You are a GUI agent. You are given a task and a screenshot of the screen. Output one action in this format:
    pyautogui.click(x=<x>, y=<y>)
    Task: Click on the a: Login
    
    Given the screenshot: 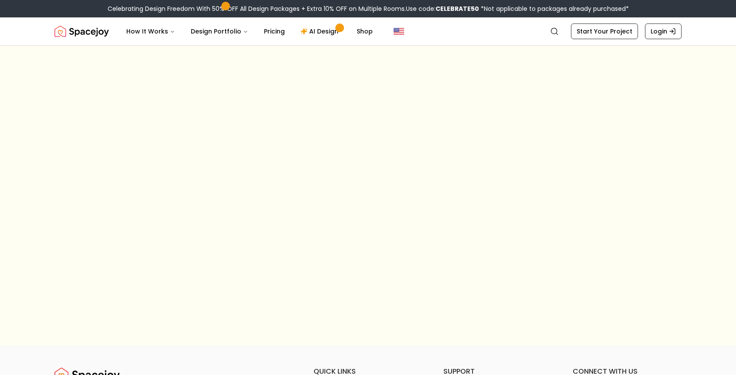 What is the action you would take?
    pyautogui.click(x=663, y=31)
    